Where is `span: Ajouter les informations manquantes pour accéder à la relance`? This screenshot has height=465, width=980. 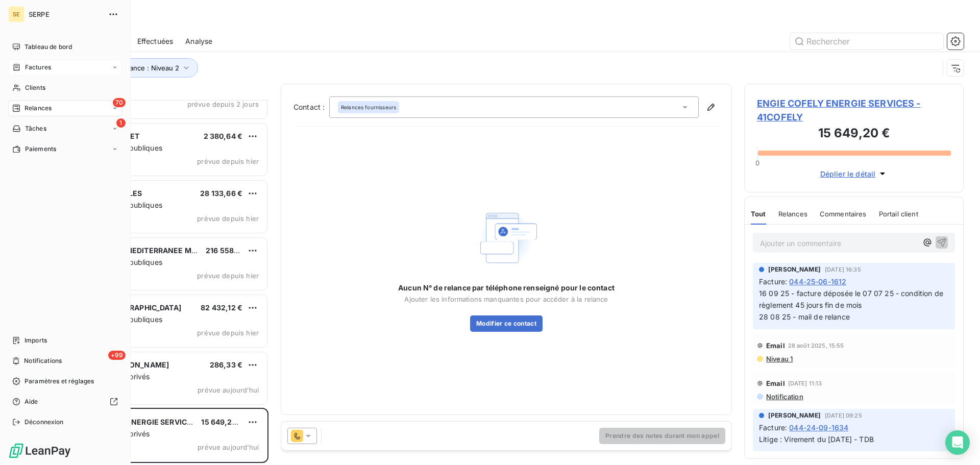
span: Ajouter les informations manquantes pour accéder à la relance is located at coordinates (506, 299).